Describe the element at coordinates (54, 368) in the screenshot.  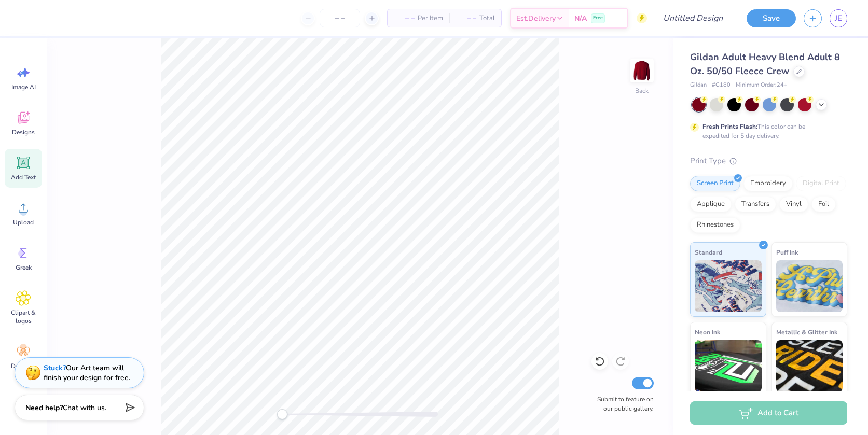
I see `strong: Stuck?` at that location.